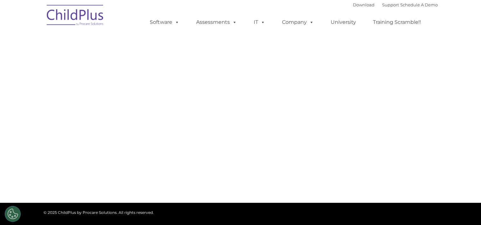 This screenshot has height=225, width=481. Describe the element at coordinates (13, 214) in the screenshot. I see `button: Cookies Settings` at that location.